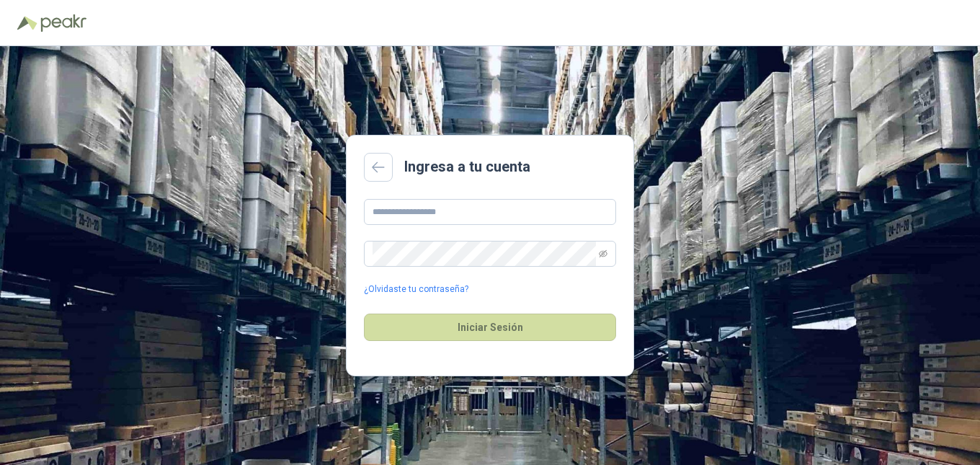 The height and width of the screenshot is (465, 980). I want to click on a: ¿Olvidaste tu contraseña?, so click(416, 289).